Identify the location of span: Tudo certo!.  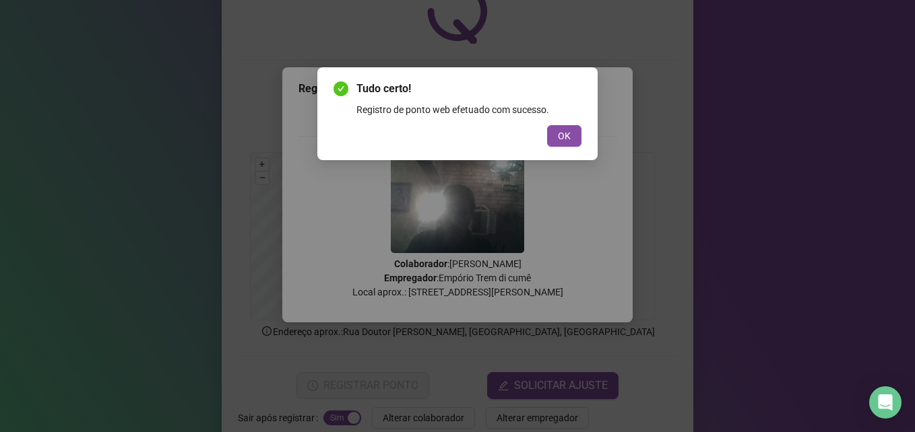
(469, 89).